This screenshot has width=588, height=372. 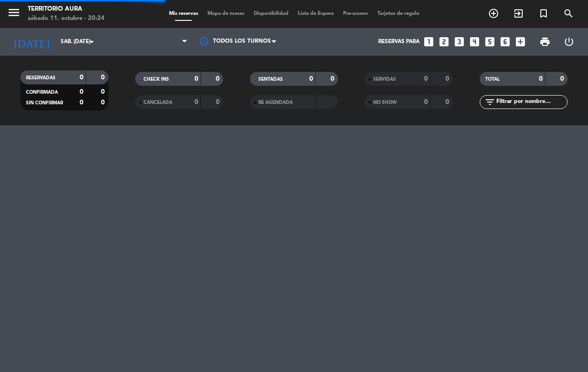 What do you see at coordinates (158, 102) in the screenshot?
I see `span: CANCELADA` at bounding box center [158, 102].